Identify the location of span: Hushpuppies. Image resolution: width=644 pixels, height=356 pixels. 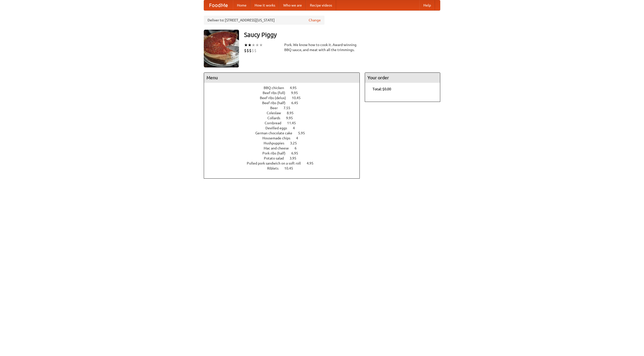
(277, 143).